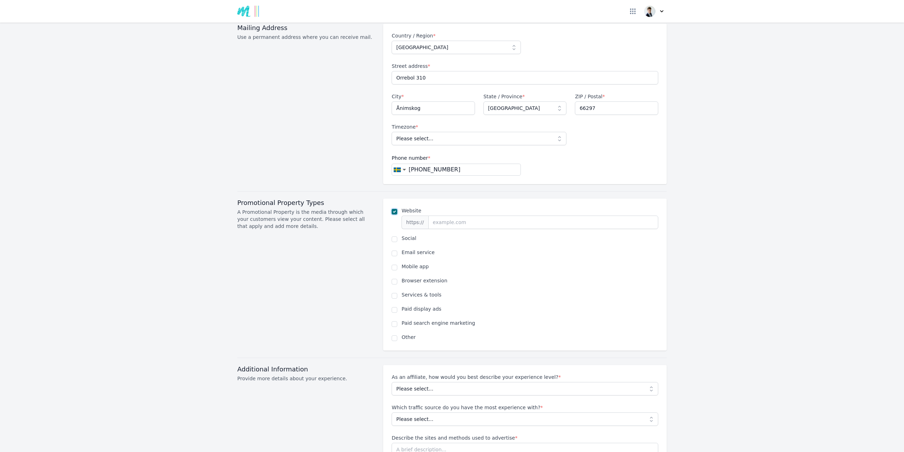 The width and height of the screenshot is (904, 452). What do you see at coordinates (463, 170) in the screenshot?
I see `input: Enter a phone number` at bounding box center [463, 170].